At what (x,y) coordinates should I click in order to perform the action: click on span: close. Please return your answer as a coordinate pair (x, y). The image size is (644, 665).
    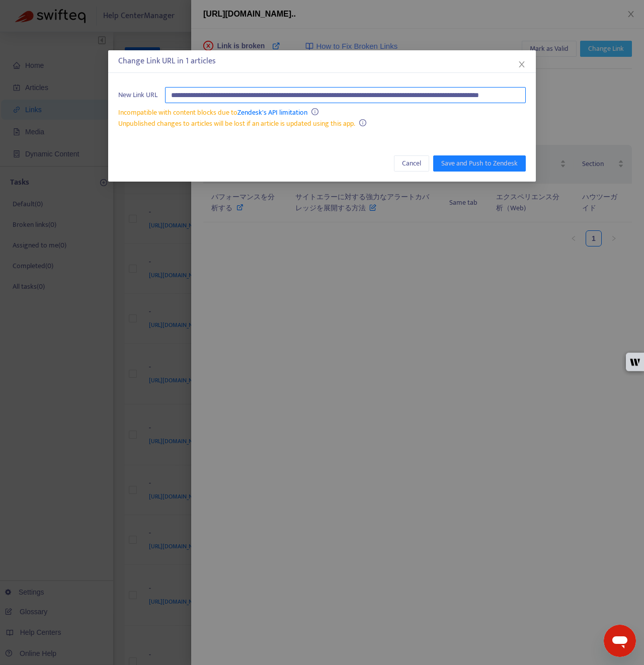
    Looking at the image, I should click on (522, 65).